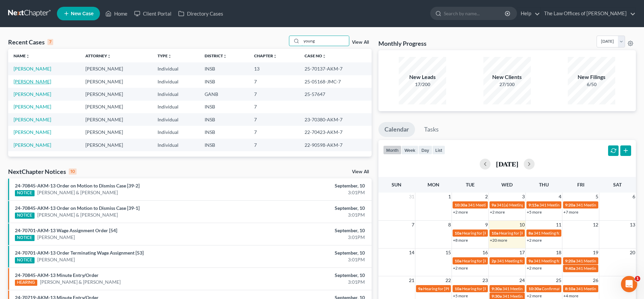 The image size is (644, 299). What do you see at coordinates (153, 14) in the screenshot?
I see `a: Client Portal` at bounding box center [153, 14].